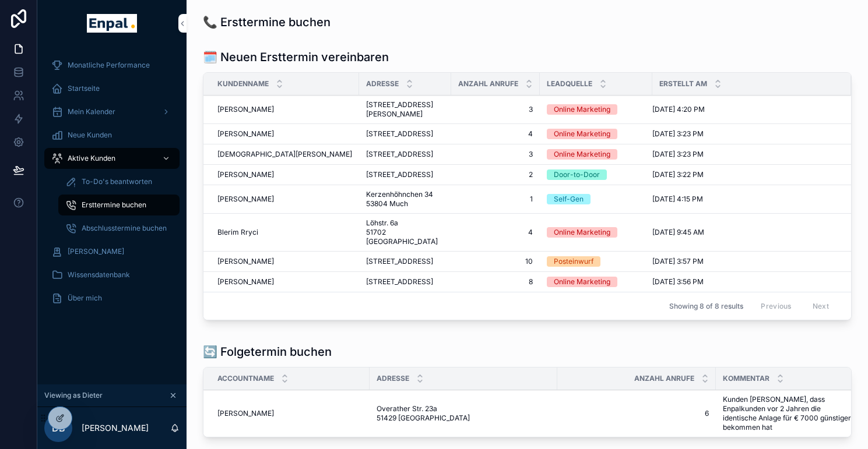 Image resolution: width=868 pixels, height=449 pixels. What do you see at coordinates (243, 84) in the screenshot?
I see `span: Kundenname` at bounding box center [243, 84].